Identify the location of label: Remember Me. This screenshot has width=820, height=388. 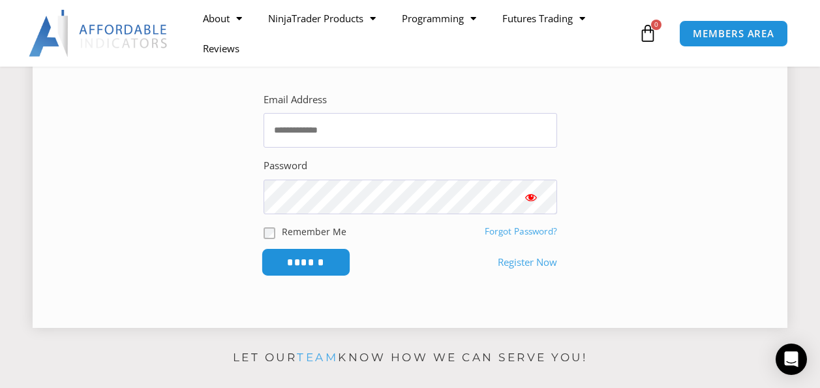
(314, 231).